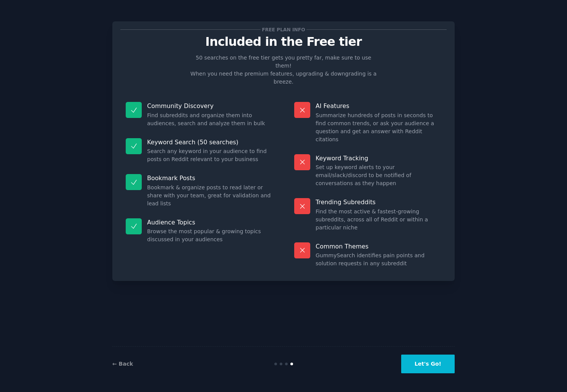  What do you see at coordinates (210, 195) in the screenshot?
I see `dd: Bookmark & organize posts to read later or share with your team, great for validation and lead lists` at bounding box center [210, 195].